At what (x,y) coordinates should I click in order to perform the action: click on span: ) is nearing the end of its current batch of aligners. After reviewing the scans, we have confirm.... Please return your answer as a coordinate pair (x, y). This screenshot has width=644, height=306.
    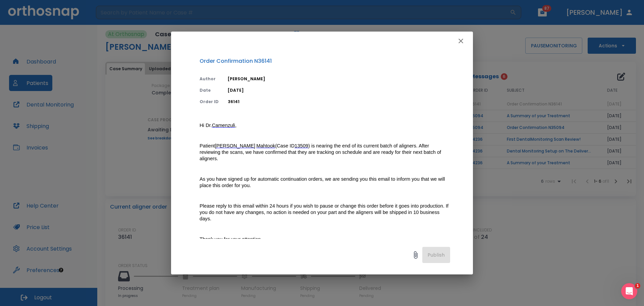
    Looking at the image, I should click on (321, 152).